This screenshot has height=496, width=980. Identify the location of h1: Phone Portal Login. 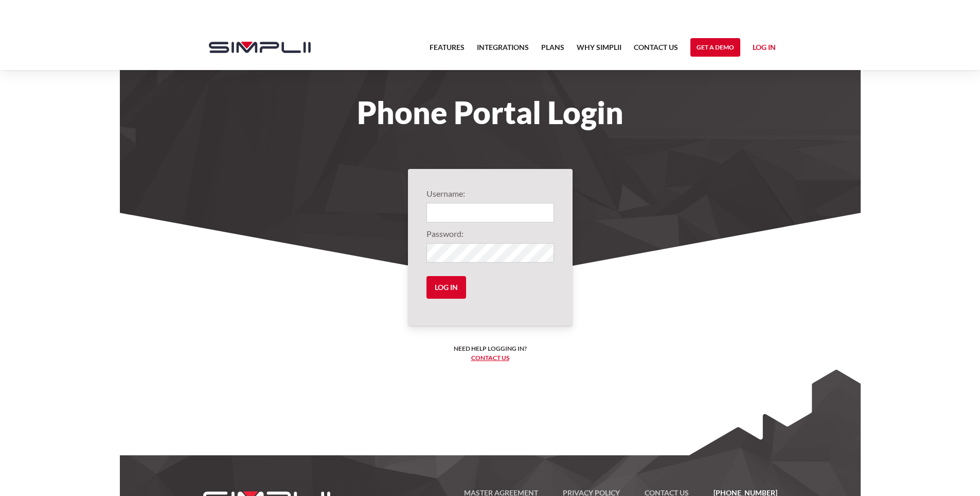
(490, 112).